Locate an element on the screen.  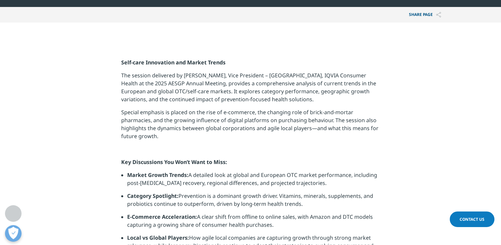
span: Contact Us is located at coordinates (472, 219).